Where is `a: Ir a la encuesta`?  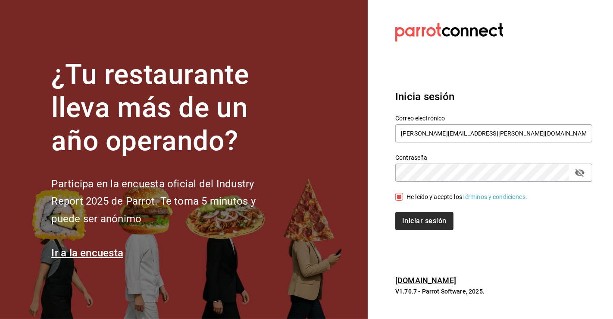 a: Ir a la encuesta is located at coordinates (87, 253).